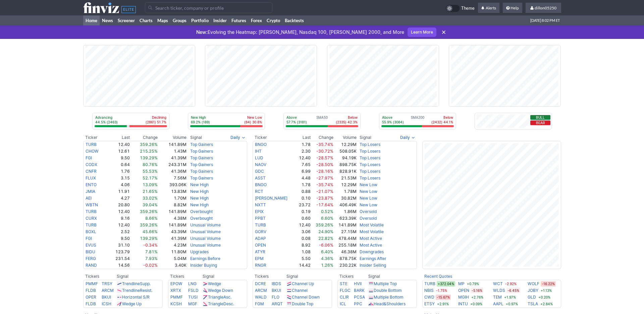 The width and height of the screenshot is (644, 314). What do you see at coordinates (345, 239) in the screenshot?
I see `td: 478.44M` at bounding box center [345, 239].